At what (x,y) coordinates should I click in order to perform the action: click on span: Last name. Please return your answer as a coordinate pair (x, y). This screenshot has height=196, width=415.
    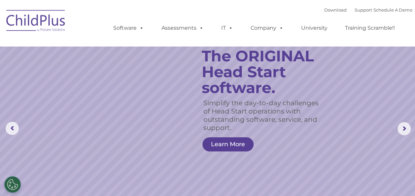
    Looking at the image, I should click on (102, 46).